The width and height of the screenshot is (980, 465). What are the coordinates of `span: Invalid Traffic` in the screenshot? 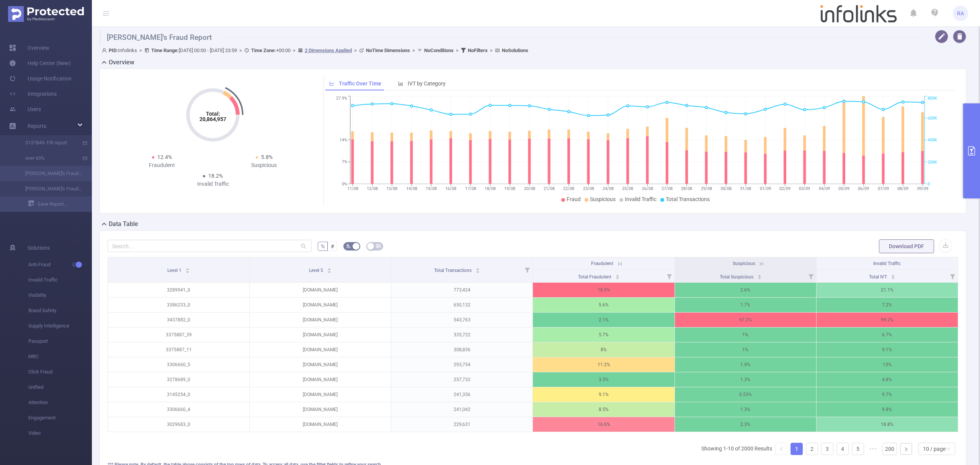 It's located at (887, 263).